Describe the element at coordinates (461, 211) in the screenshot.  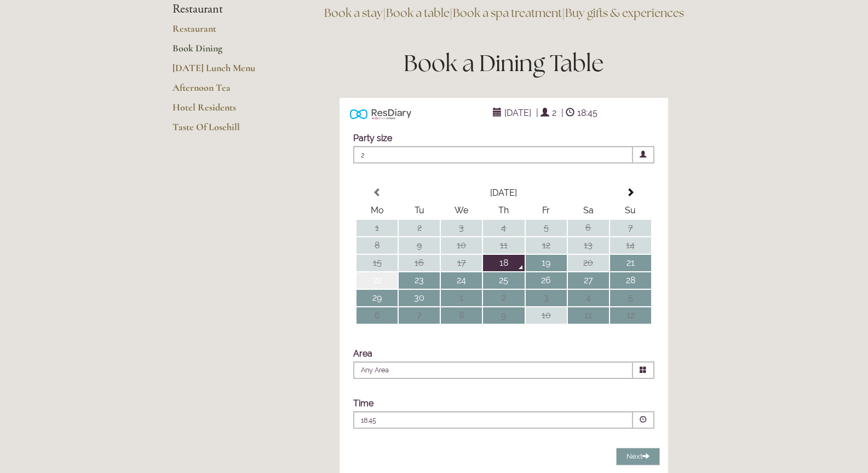
I see `th: We` at that location.